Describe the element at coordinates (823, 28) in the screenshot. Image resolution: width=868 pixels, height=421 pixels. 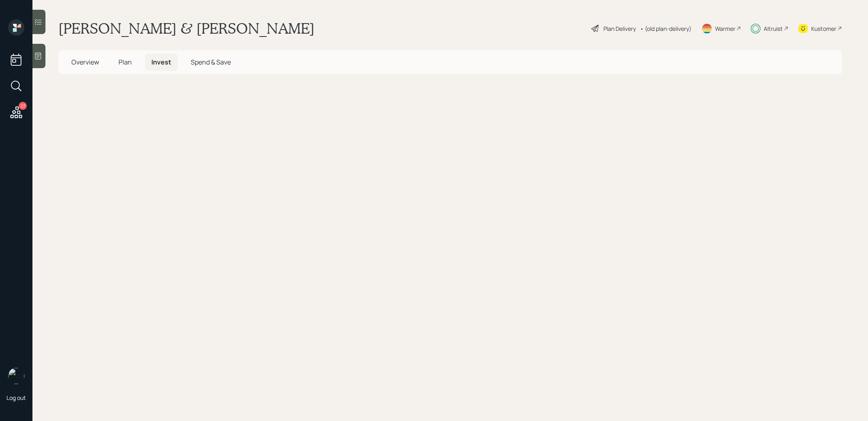
I see `div: Kustomer` at that location.